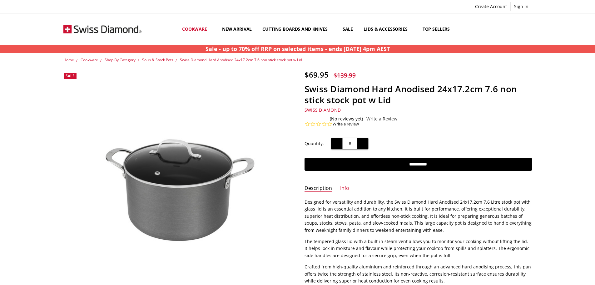 Image resolution: width=595 pixels, height=285 pixels. I want to click on a: Swiss Diamond Hard Anodised 24x17.2cm 7.6 non stick stock pot w Lid, so click(241, 60).